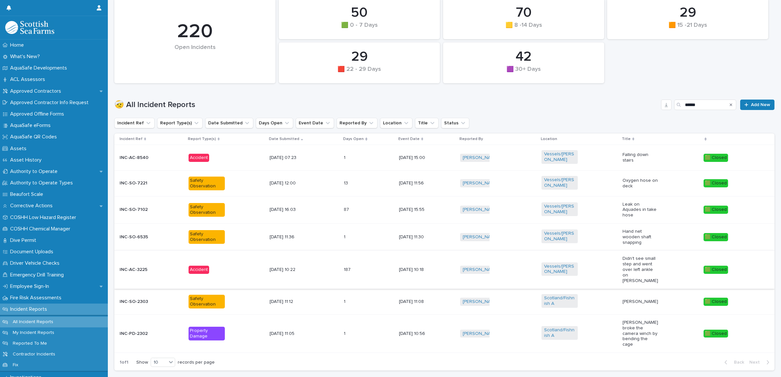  Describe the element at coordinates (35, 137) in the screenshot. I see `p: AquaSafe QR Codes` at that location.